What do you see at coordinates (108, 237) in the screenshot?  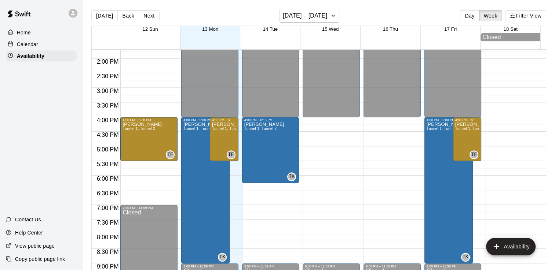 I see `span: 8:00 PM` at bounding box center [108, 237].